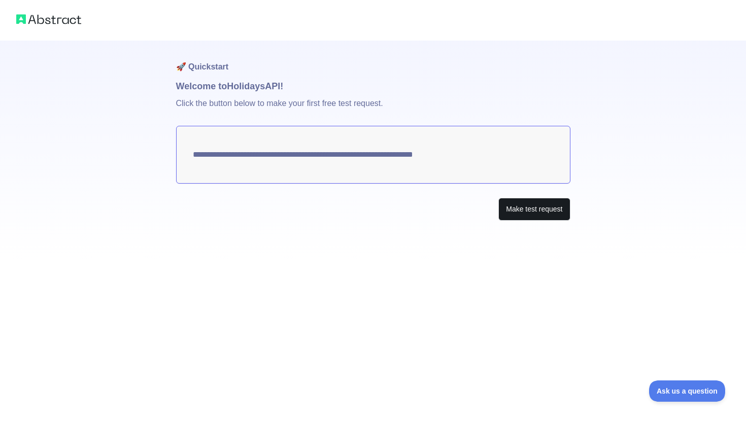  I want to click on p: Click the button below to make your first free test request., so click(373, 110).